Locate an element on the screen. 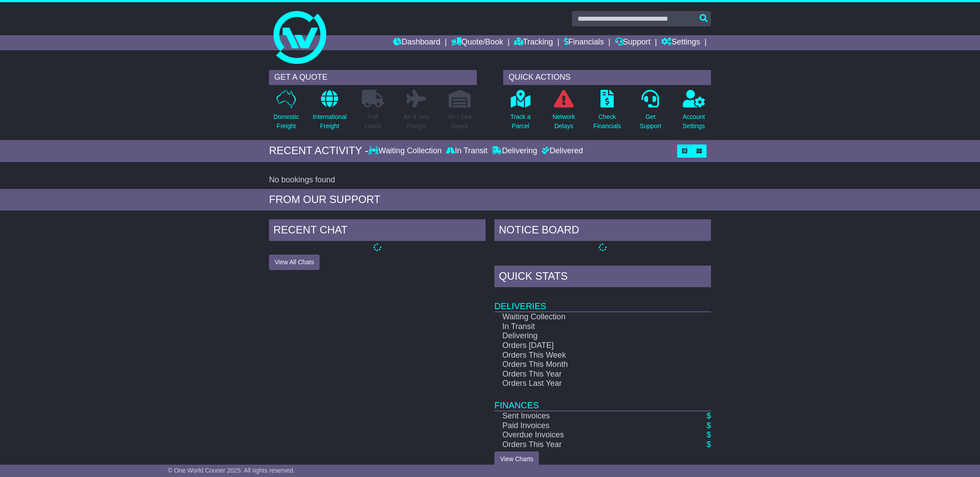 This screenshot has width=980, height=477. span: © One World Courier 2025. All rights reserved. is located at coordinates (231, 471).